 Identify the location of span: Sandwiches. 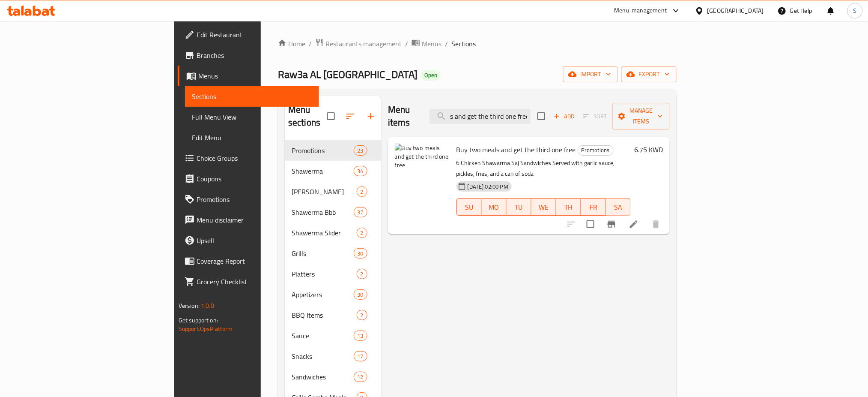
(322, 377).